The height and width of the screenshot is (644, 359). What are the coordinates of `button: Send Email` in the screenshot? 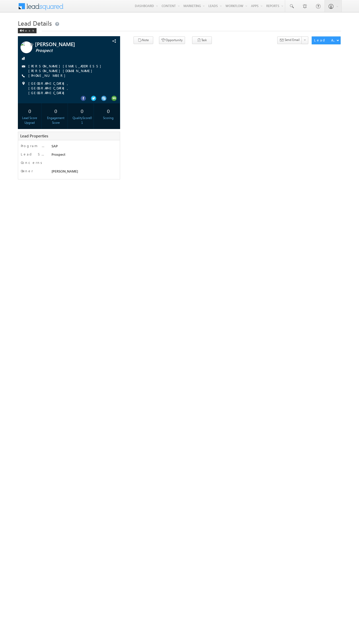 It's located at (289, 40).